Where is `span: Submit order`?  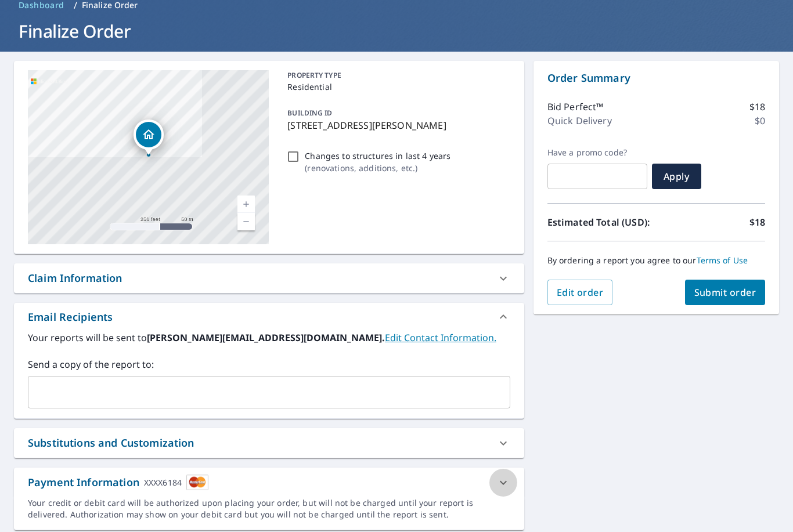 span: Submit order is located at coordinates (726, 293).